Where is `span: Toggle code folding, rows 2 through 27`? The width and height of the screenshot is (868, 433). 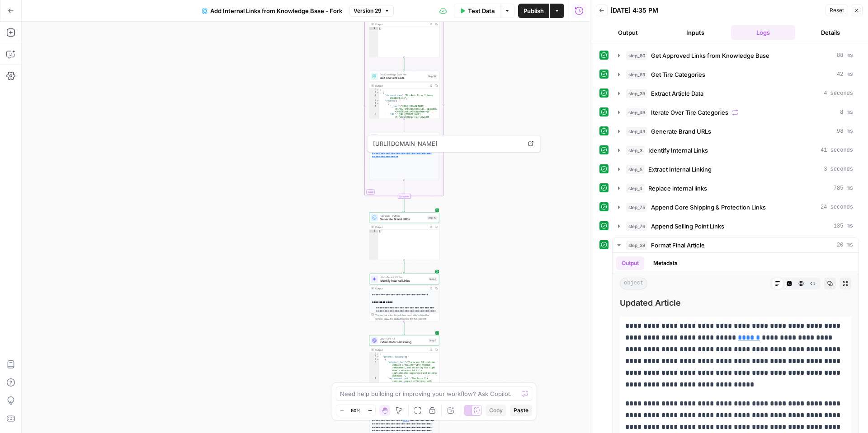
span: Toggle code folding, rows 2 through 27 is located at coordinates (378, 357).